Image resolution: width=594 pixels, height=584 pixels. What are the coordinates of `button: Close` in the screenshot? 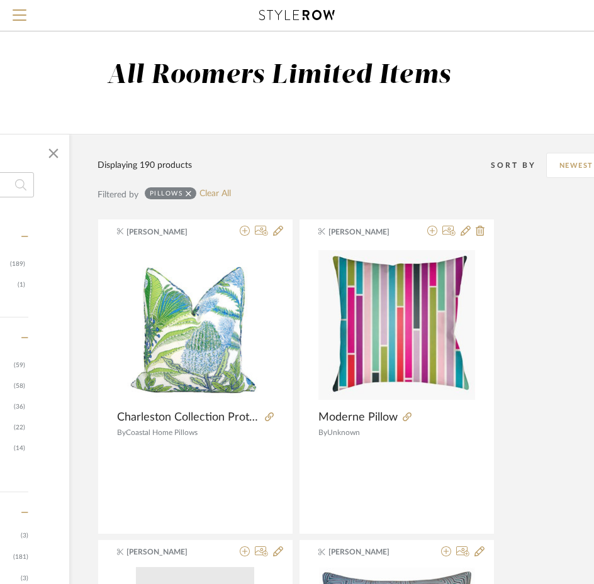 It's located at (53, 153).